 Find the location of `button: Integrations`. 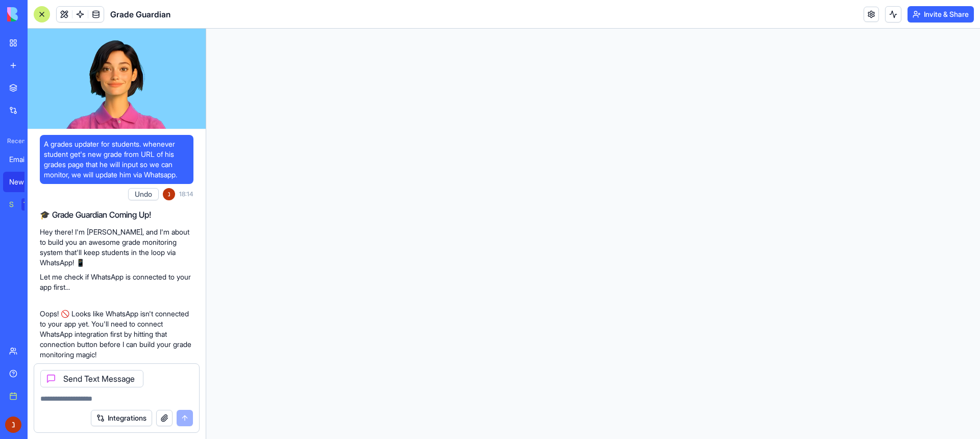

button: Integrations is located at coordinates (122, 417).